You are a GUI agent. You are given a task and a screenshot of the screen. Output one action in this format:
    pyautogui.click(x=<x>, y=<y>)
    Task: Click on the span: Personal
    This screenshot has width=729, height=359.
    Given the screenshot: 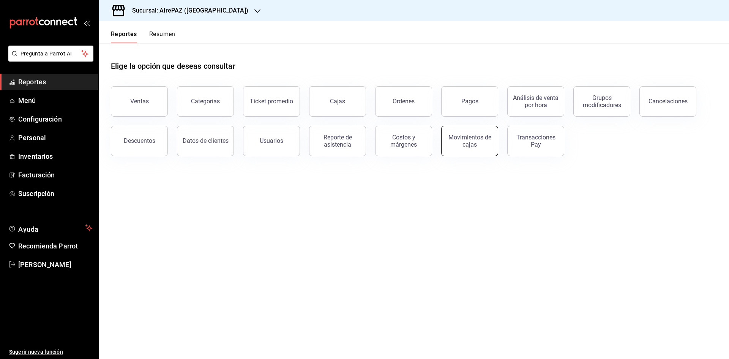 What is the action you would take?
    pyautogui.click(x=55, y=138)
    